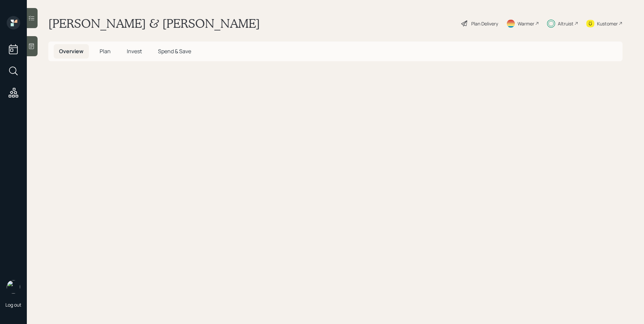 The width and height of the screenshot is (644, 324). Describe the element at coordinates (134, 51) in the screenshot. I see `span: Invest` at that location.